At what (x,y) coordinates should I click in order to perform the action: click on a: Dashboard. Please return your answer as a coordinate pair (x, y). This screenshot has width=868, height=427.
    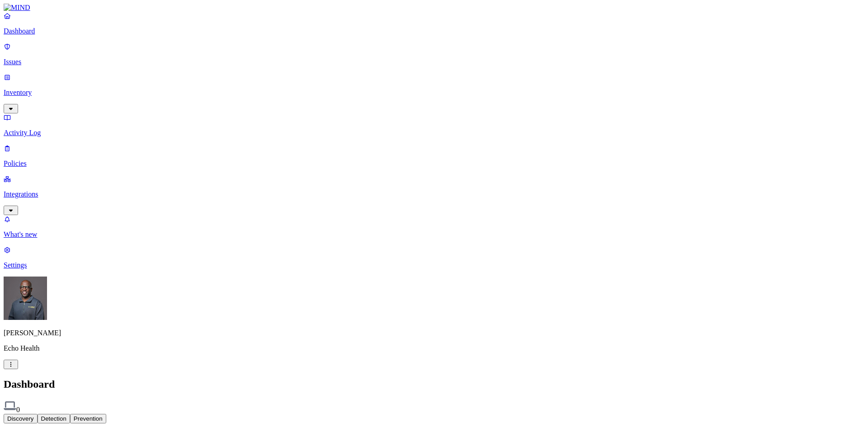
    Looking at the image, I should click on (434, 24).